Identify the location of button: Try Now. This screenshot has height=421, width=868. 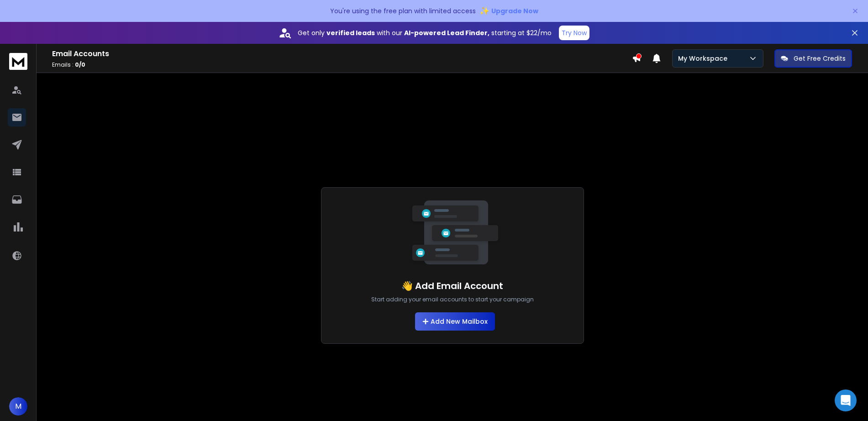
(574, 33).